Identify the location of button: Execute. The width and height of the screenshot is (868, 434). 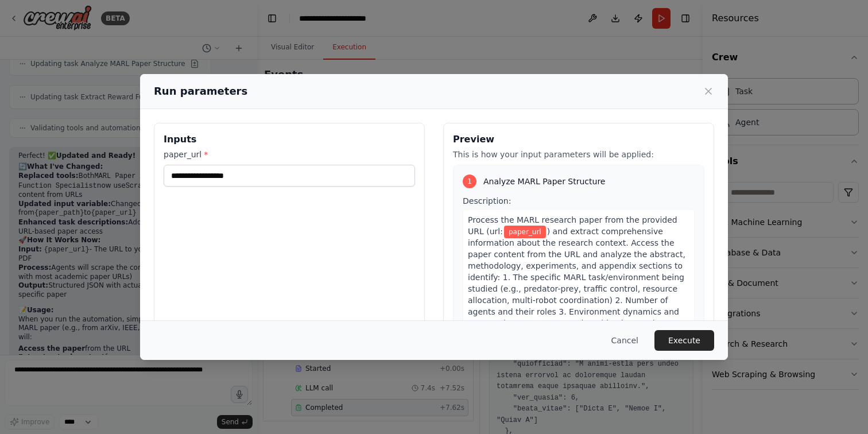
(684, 340).